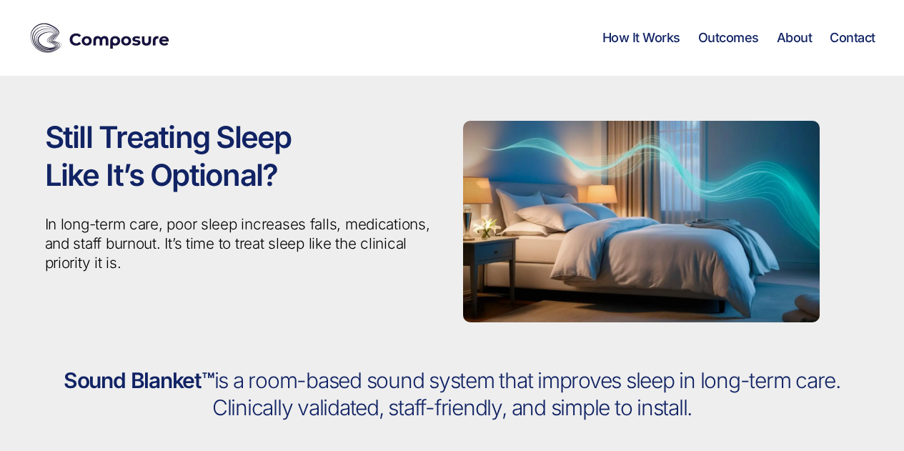 Image resolution: width=904 pixels, height=451 pixels. I want to click on a: Contact, so click(853, 38).